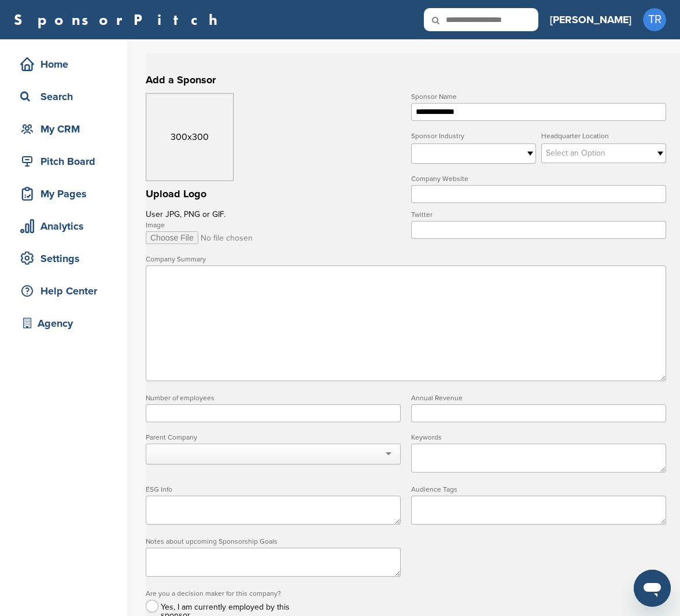 Image resolution: width=680 pixels, height=616 pixels. What do you see at coordinates (474, 136) in the screenshot?
I see `label: Sponsor Industry` at bounding box center [474, 136].